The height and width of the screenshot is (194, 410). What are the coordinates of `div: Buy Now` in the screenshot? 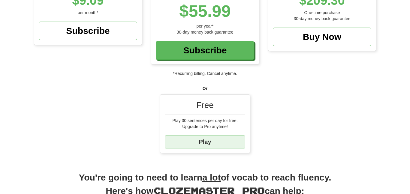 It's located at (322, 37).